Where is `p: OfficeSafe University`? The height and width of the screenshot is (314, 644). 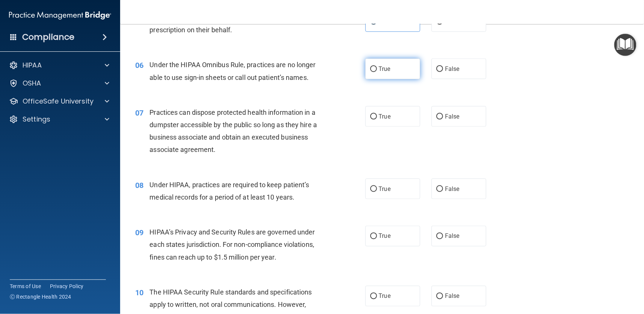
p: OfficeSafe University is located at coordinates (58, 101).